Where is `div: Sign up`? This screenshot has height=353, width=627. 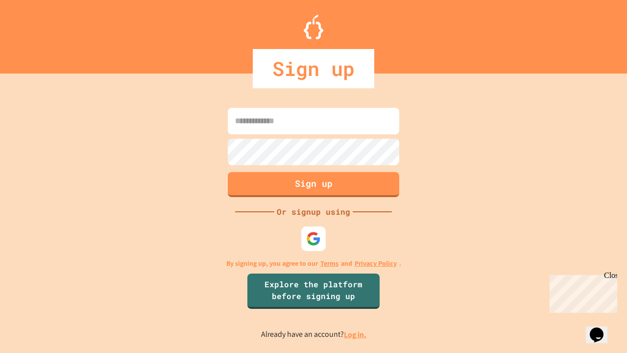 div: Sign up is located at coordinates (314, 69).